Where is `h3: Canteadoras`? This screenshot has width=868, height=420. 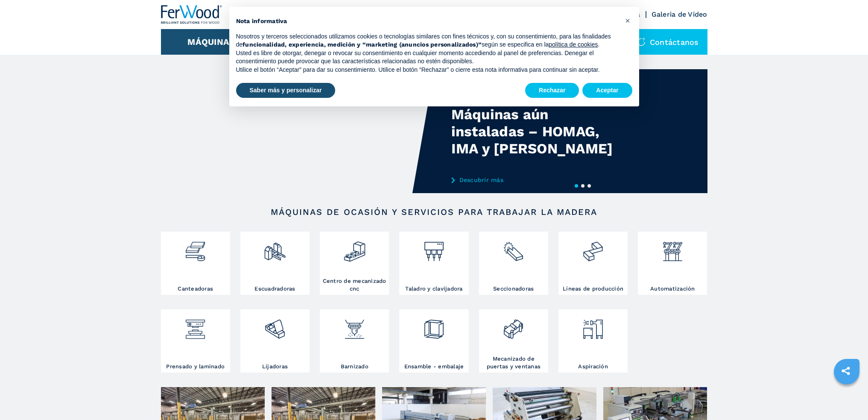
h3: Canteadoras is located at coordinates (195, 289).